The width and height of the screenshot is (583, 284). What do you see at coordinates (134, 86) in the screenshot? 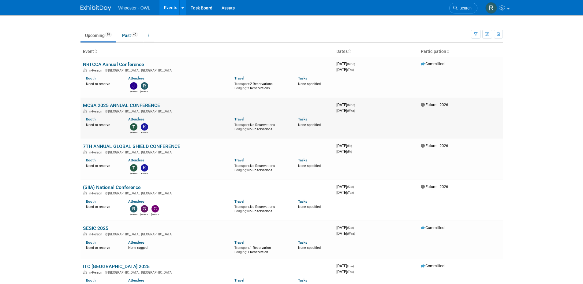
I see `img: James Justus` at bounding box center [134, 86].